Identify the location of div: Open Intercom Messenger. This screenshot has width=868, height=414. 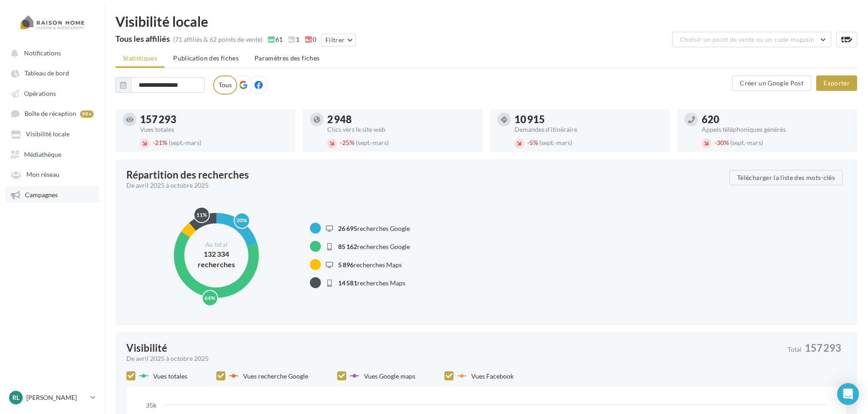
(848, 394).